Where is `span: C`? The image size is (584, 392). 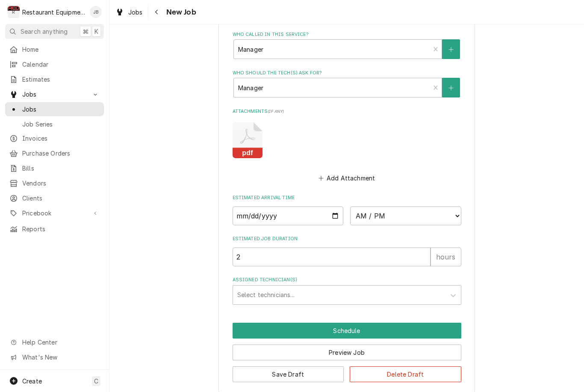 span: C is located at coordinates (96, 381).